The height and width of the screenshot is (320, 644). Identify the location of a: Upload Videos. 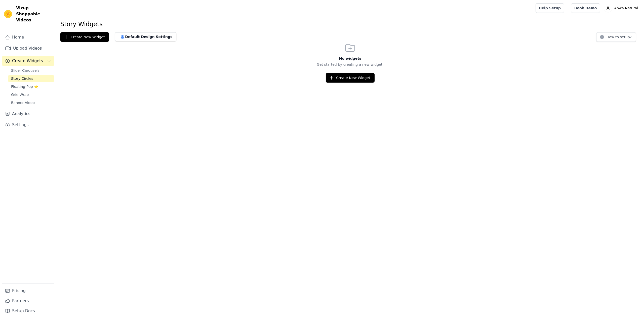
(28, 49).